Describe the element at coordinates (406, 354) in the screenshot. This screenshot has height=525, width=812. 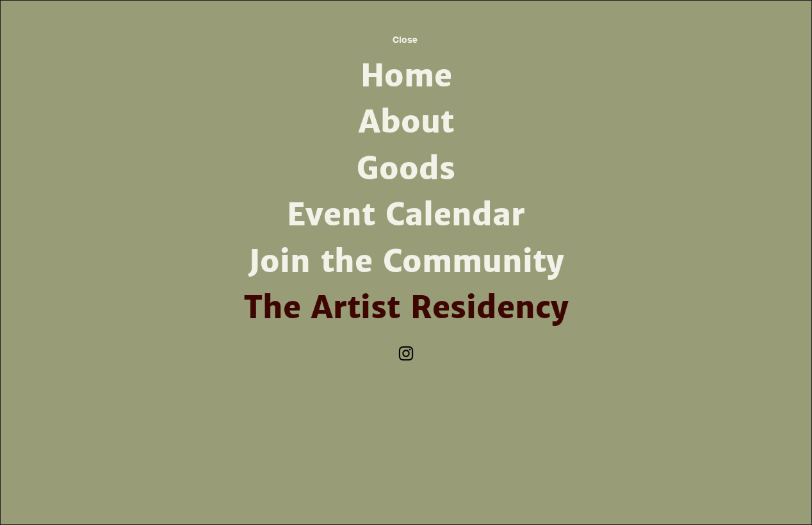
I see `a: Instagram` at that location.